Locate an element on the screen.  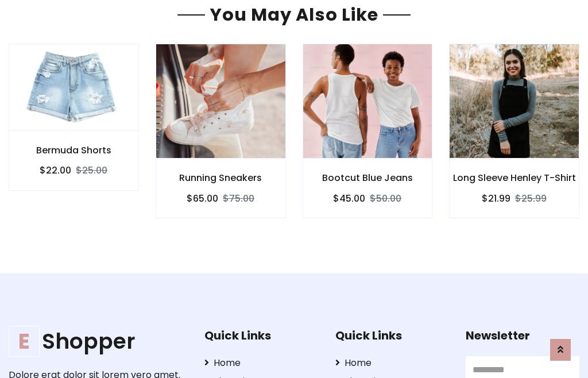
span: You May Also Like is located at coordinates (294, 14).